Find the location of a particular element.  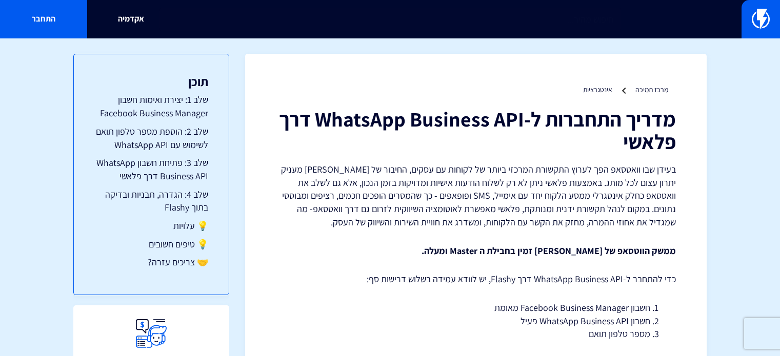

li: חשבון WhatsApp Business API פעיל is located at coordinates (476, 322).